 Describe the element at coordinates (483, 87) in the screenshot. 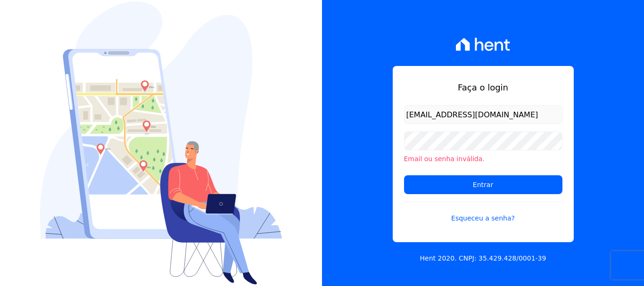

I see `h1: Faça o login` at that location.